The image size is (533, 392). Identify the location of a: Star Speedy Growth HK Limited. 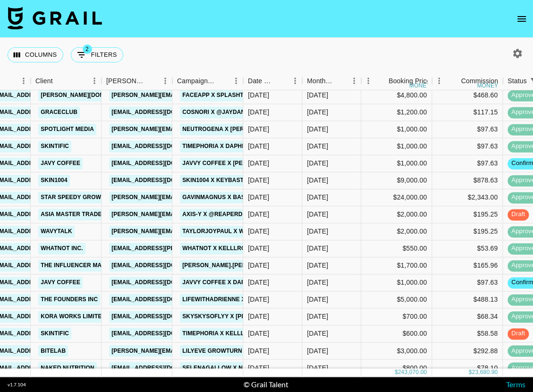
(92, 197).